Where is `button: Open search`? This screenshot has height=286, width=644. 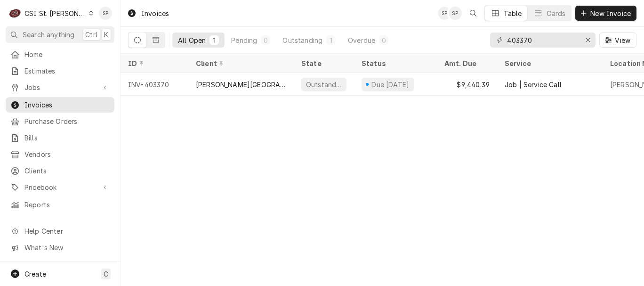 button: Open search is located at coordinates (473, 13).